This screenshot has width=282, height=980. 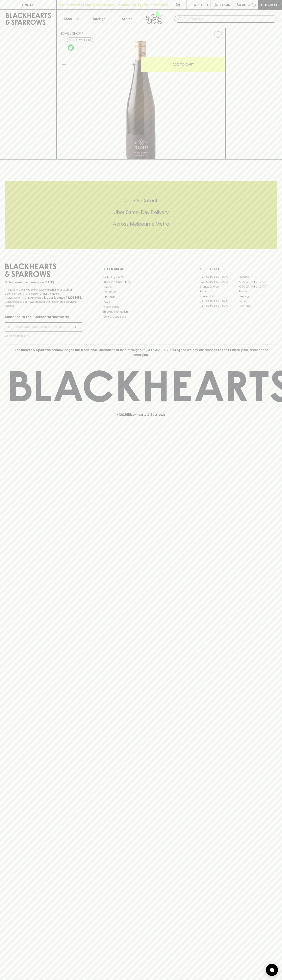 I want to click on a: FAQ's, so click(x=141, y=302).